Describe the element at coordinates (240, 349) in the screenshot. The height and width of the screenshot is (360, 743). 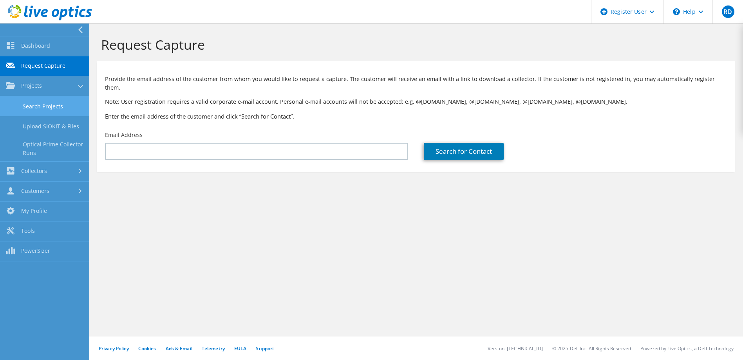
I see `a: EULA` at that location.